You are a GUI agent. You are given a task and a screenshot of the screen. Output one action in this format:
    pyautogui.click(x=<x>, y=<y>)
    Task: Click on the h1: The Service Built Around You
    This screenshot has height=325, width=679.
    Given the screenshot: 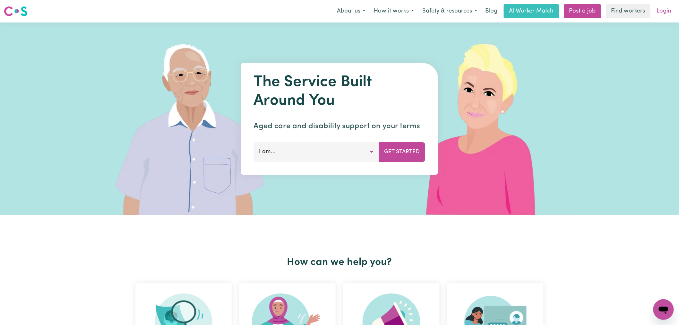 What is the action you would take?
    pyautogui.click(x=339, y=91)
    